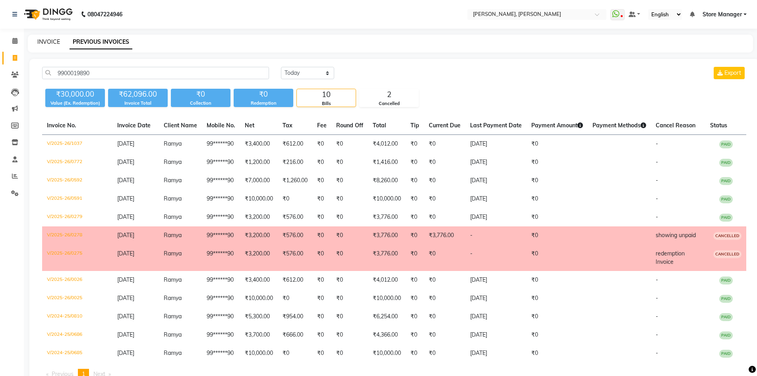  What do you see at coordinates (62, 125) in the screenshot?
I see `span: Invoice No.` at bounding box center [62, 125].